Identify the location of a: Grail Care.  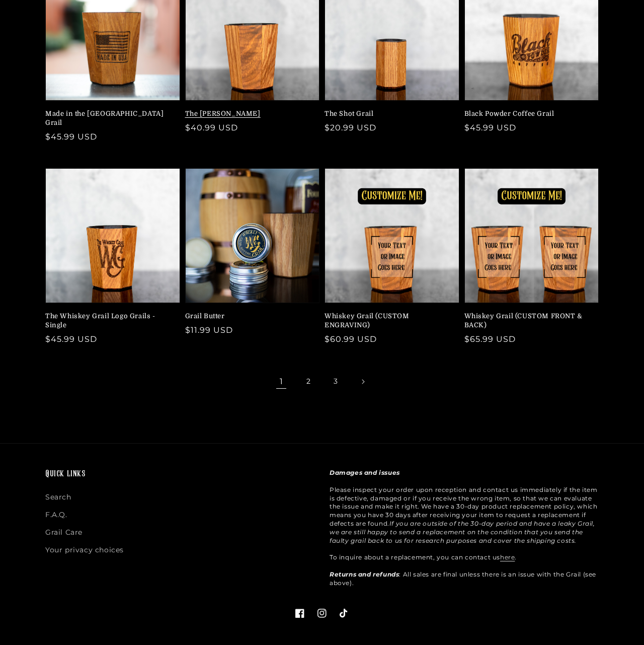
(64, 532).